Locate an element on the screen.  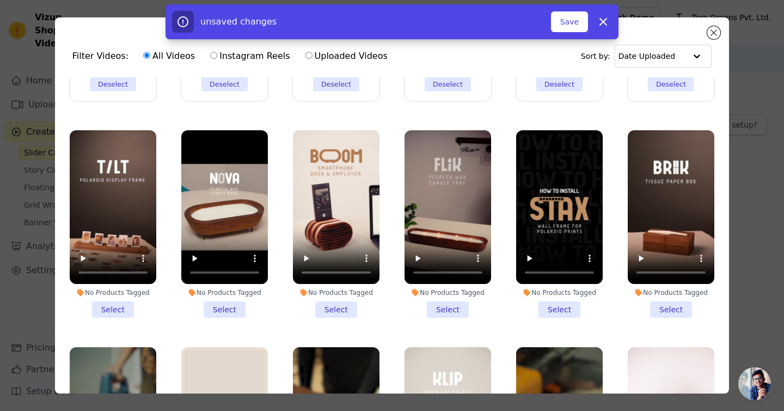
span: unsaved changes is located at coordinates (239, 21).